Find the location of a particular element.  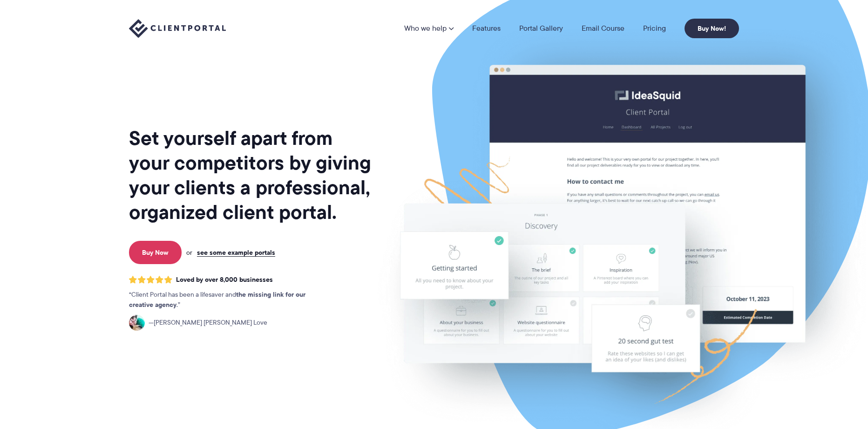

strong: the missing link for our creative agency is located at coordinates (217, 299).